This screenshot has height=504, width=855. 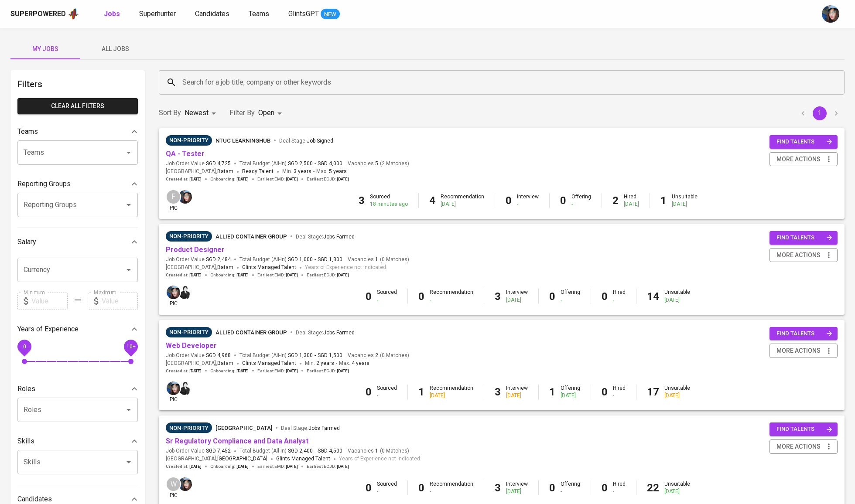 What do you see at coordinates (78, 242) in the screenshot?
I see `div: Salary` at bounding box center [78, 242].